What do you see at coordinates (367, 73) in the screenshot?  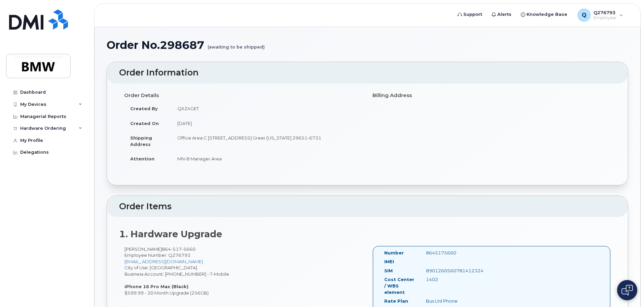 I see `h2: Order Information` at bounding box center [367, 73].